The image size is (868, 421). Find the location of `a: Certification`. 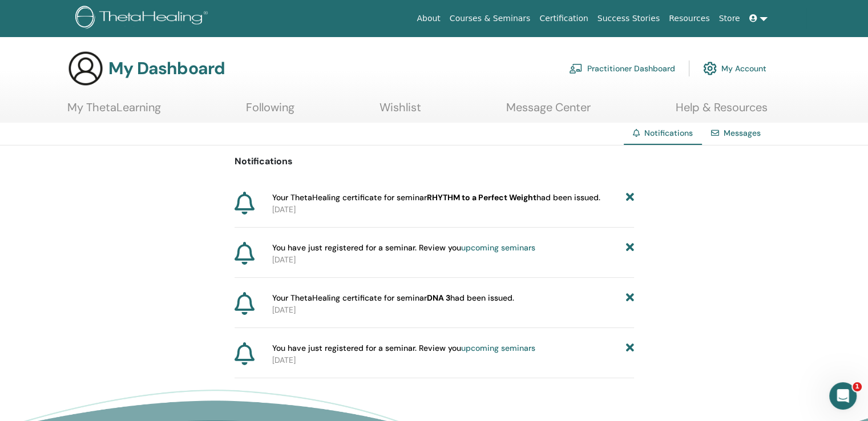

a: Certification is located at coordinates (563, 18).